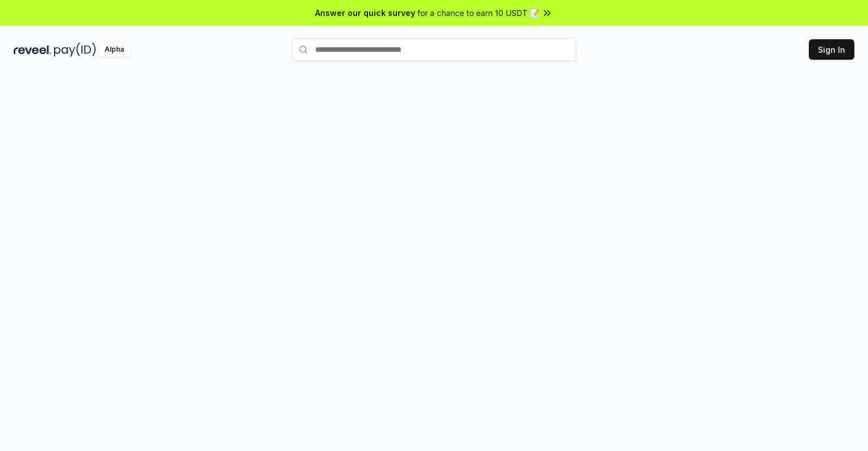  Describe the element at coordinates (831, 49) in the screenshot. I see `button: Sign In` at that location.